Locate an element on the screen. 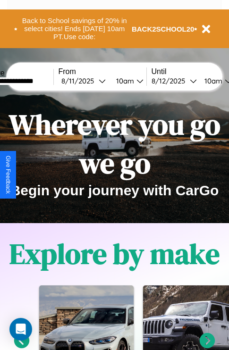 The height and width of the screenshot is (350, 229). b: BACK2SCHOOL20 is located at coordinates (163, 29).